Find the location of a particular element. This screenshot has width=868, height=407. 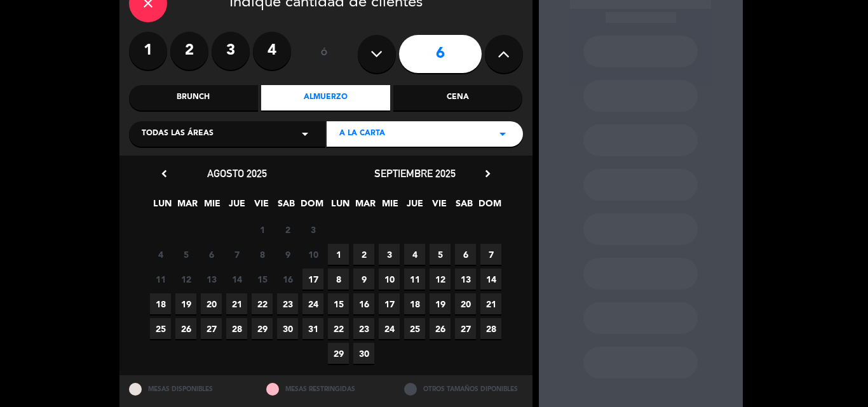

label: 4 is located at coordinates (272, 51).